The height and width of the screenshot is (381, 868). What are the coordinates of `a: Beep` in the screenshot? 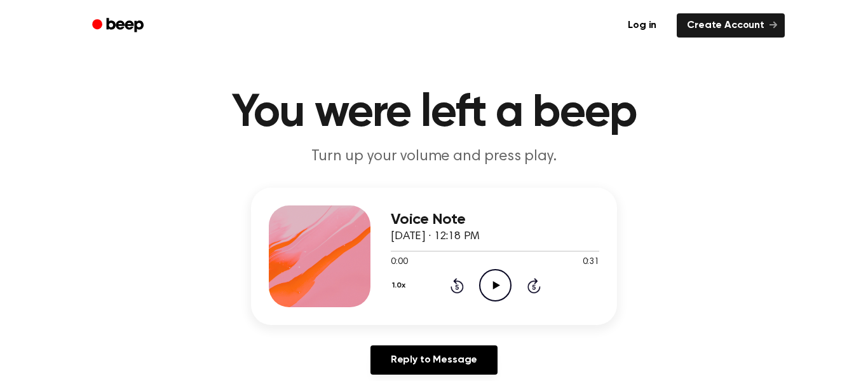 It's located at (118, 26).